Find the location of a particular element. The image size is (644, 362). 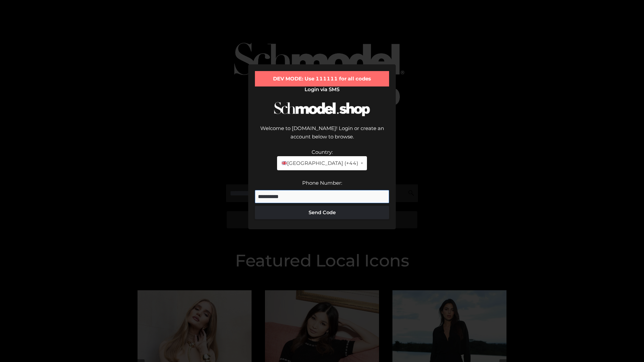

label: Phone Number: is located at coordinates (322, 183).